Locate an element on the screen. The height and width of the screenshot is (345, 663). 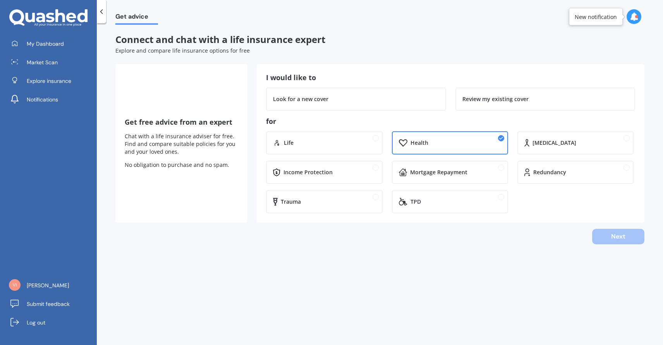
span: Log out is located at coordinates (36, 323).